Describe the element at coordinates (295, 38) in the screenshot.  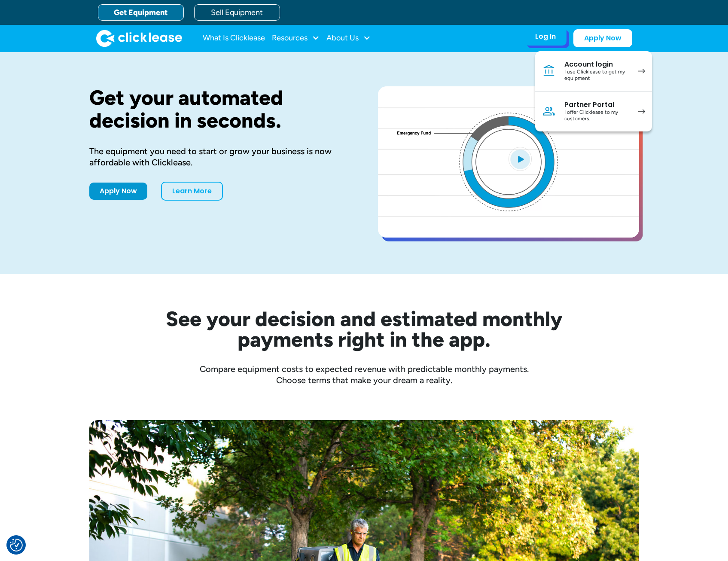
I see `div: Resources` at that location.